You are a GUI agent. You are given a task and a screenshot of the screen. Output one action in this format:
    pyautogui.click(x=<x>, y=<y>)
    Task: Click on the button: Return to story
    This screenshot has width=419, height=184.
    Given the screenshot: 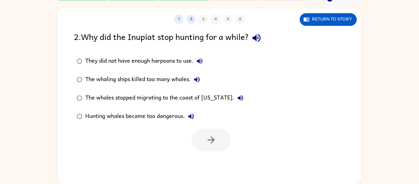 What is the action you would take?
    pyautogui.click(x=328, y=19)
    